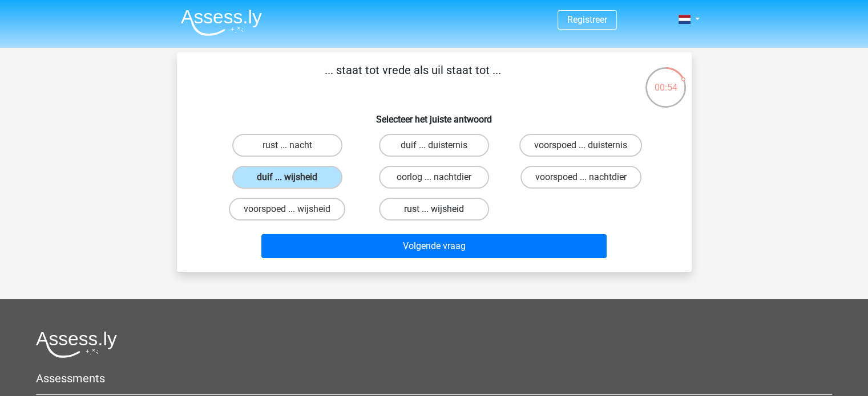 This screenshot has height=396, width=868. I want to click on label: rust ... nacht, so click(287, 145).